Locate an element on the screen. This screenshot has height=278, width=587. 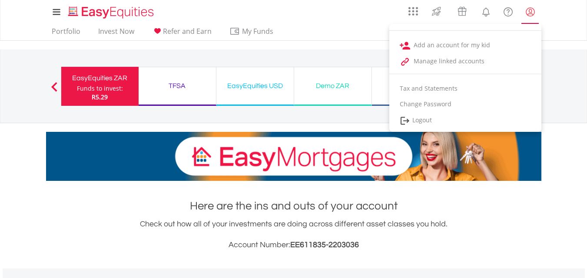
h3: Account Number: is located at coordinates (294, 245).